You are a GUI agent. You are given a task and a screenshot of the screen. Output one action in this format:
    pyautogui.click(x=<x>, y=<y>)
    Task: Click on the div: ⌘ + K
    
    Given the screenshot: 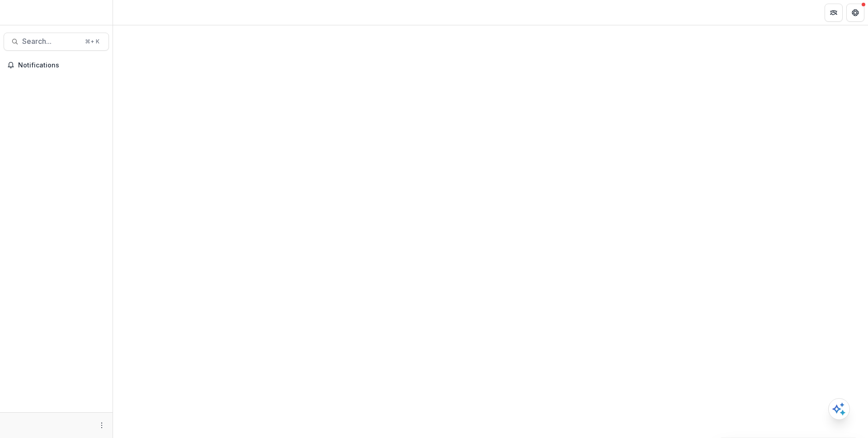 What is the action you would take?
    pyautogui.click(x=92, y=41)
    